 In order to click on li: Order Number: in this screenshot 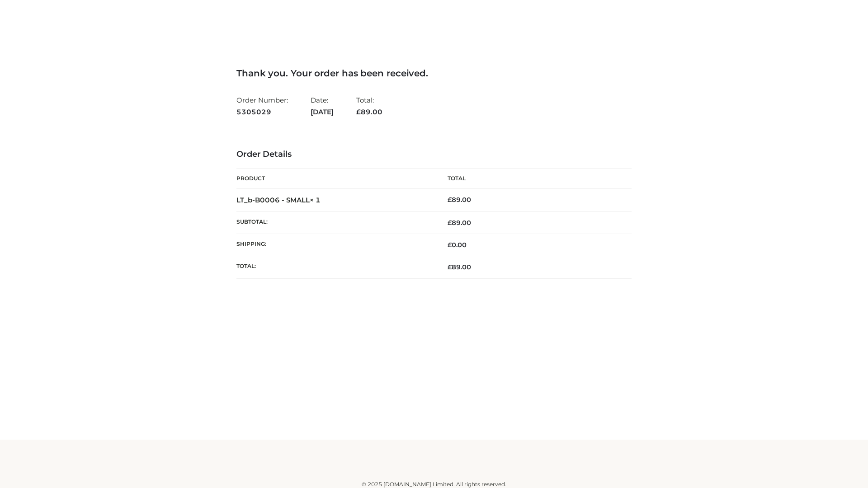, I will do `click(262, 105)`.